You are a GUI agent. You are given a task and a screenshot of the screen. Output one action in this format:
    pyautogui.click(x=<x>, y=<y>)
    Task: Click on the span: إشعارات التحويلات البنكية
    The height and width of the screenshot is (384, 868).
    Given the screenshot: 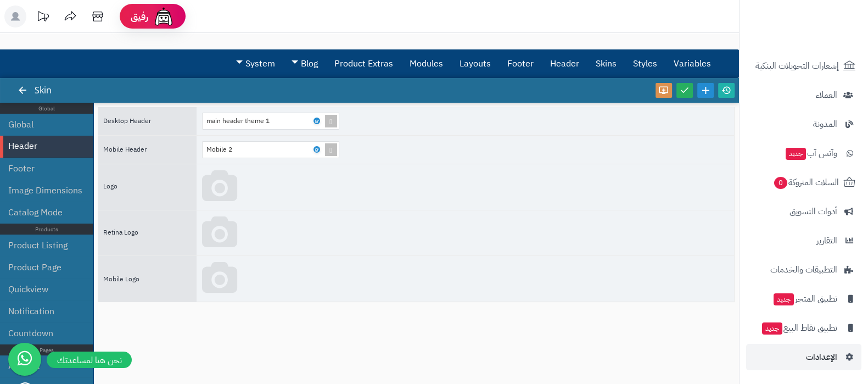 What is the action you would take?
    pyautogui.click(x=797, y=66)
    